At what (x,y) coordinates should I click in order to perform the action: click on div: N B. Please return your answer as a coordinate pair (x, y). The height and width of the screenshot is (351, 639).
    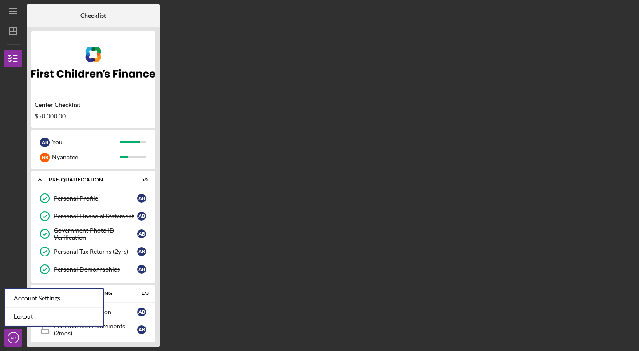
    Looking at the image, I should click on (45, 158).